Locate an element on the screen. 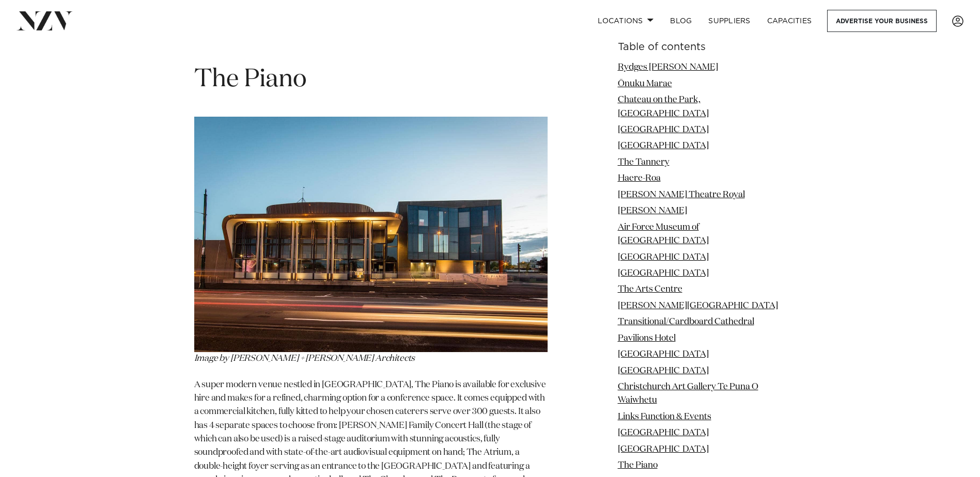 Image resolution: width=980 pixels, height=477 pixels. a: Capacities is located at coordinates (789, 21).